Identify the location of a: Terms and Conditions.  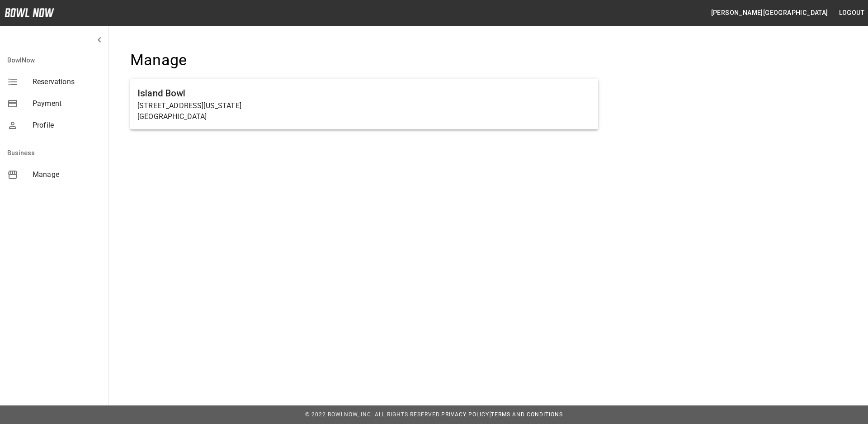
(527, 414).